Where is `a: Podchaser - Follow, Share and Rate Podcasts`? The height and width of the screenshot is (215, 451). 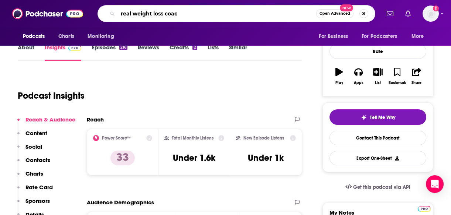
a: Podchaser - Follow, Share and Rate Podcasts is located at coordinates (48, 14).